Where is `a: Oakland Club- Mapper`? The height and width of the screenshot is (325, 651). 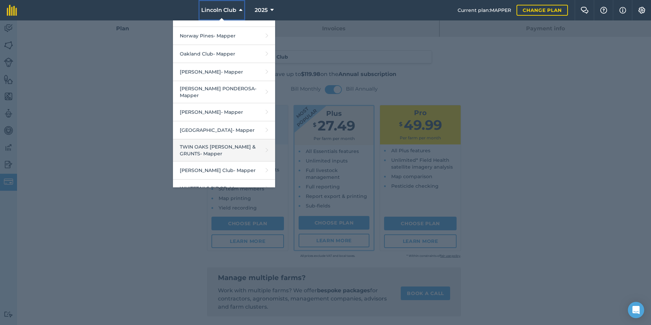
a: Oakland Club- Mapper is located at coordinates (224, 54).